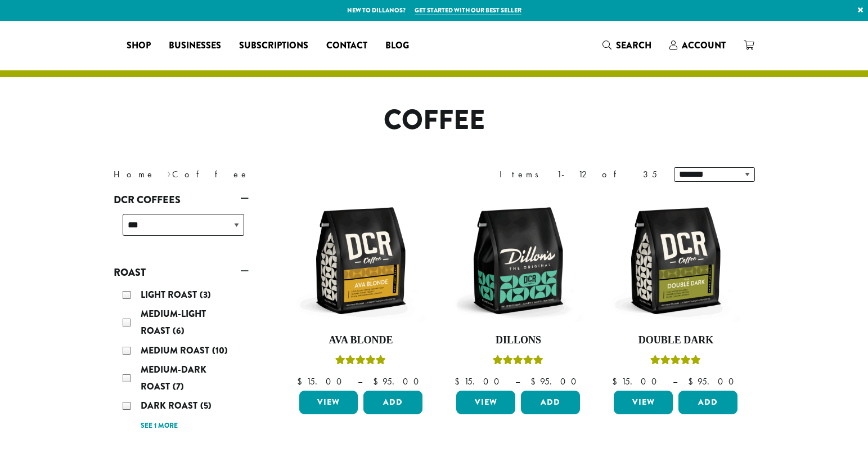 This screenshot has height=452, width=868. Describe the element at coordinates (362, 340) in the screenshot. I see `h4: Ava Blonde` at that location.